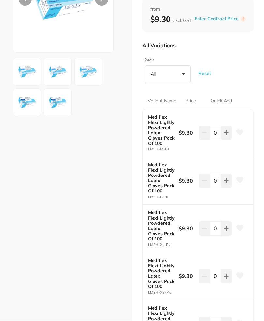  Describe the element at coordinates (27, 103) in the screenshot. I see `img: cmdlLTI5` at that location.